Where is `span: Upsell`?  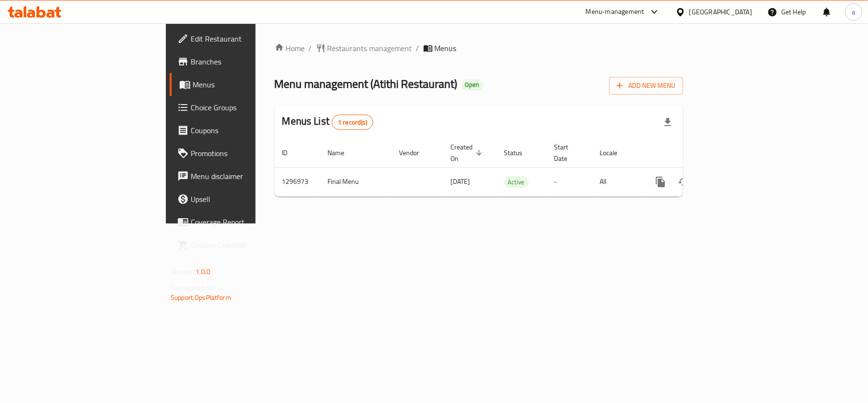 span: Upsell is located at coordinates (247, 199).